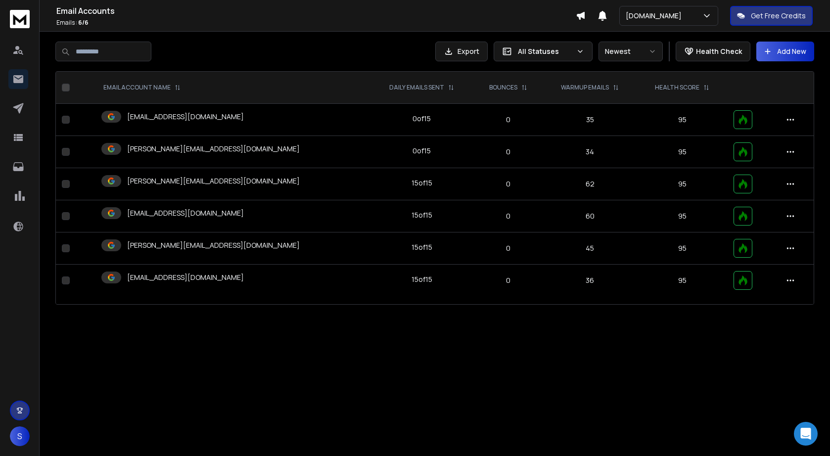  I want to click on button: Newest, so click(631, 51).